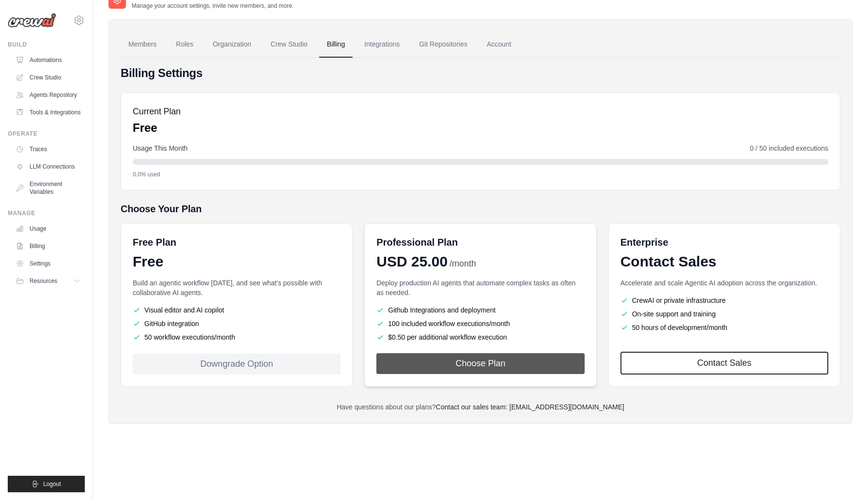  Describe the element at coordinates (724, 327) in the screenshot. I see `li: 50 hours of development/month` at that location.